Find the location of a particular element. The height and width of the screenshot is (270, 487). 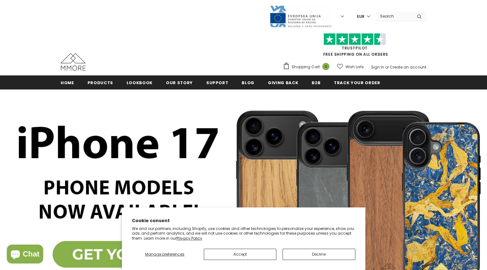

a: Javni Razpis is located at coordinates (301, 16).